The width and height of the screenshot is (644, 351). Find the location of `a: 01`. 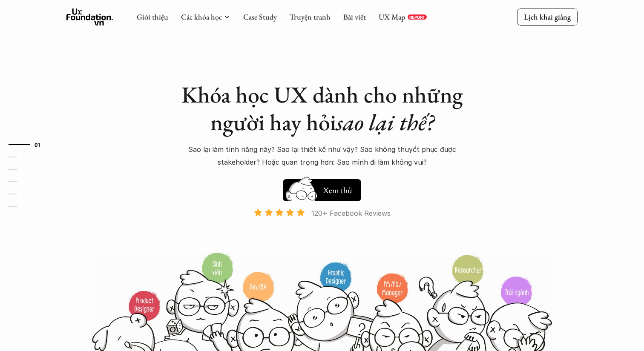

a: 01 is located at coordinates (28, 144).